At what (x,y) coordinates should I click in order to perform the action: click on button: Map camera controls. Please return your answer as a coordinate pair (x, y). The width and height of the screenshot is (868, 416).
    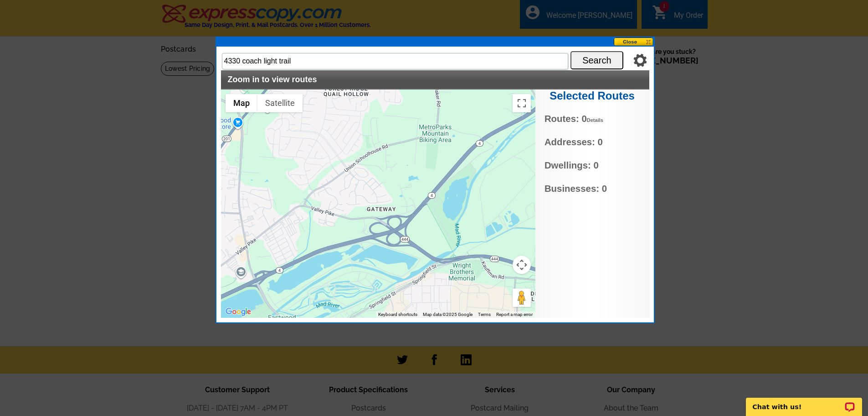
    Looking at the image, I should click on (522, 264).